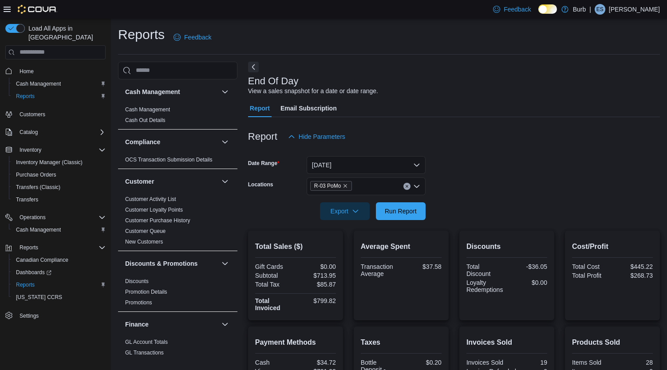 The width and height of the screenshot is (667, 370). I want to click on span: Catalog, so click(61, 132).